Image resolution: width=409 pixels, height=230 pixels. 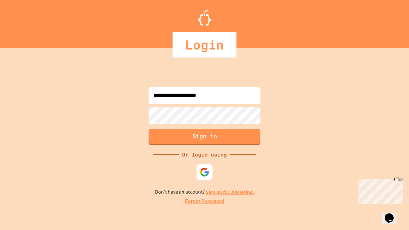 I want to click on p: Don't have an account?, so click(x=204, y=192).